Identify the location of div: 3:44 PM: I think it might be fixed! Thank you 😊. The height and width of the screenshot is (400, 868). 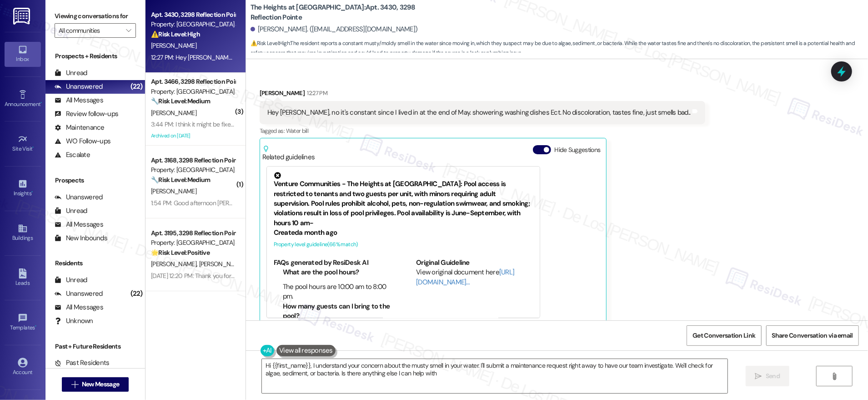
(212, 124).